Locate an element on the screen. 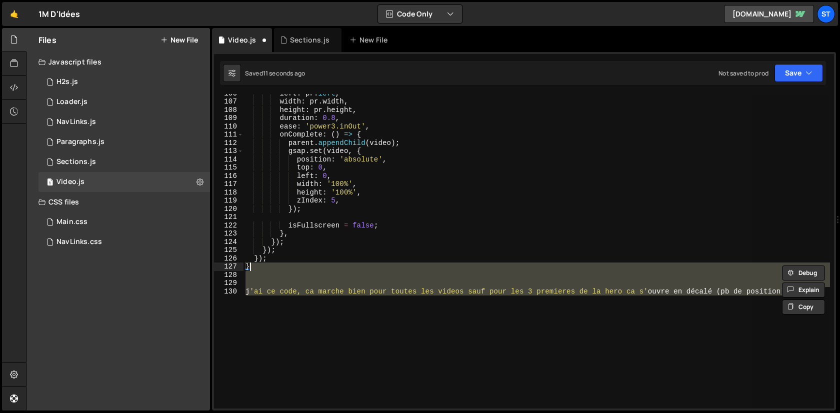 The height and width of the screenshot is (413, 840). div: 112 is located at coordinates (229, 143).